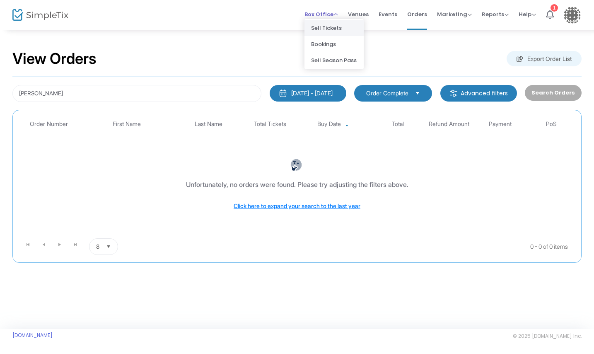 This screenshot has width=594, height=354. I want to click on span: Box Office, so click(321, 14).